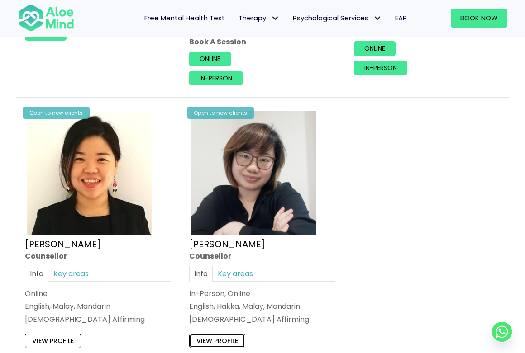 This screenshot has height=353, width=525. Describe the element at coordinates (185, 18) in the screenshot. I see `span: Free Mental Health Test` at that location.